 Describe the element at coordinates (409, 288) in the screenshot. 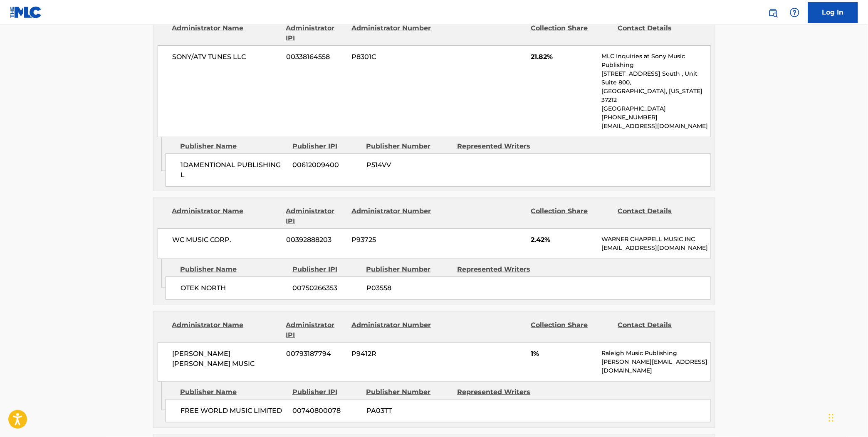

I see `span: P03558` at that location.